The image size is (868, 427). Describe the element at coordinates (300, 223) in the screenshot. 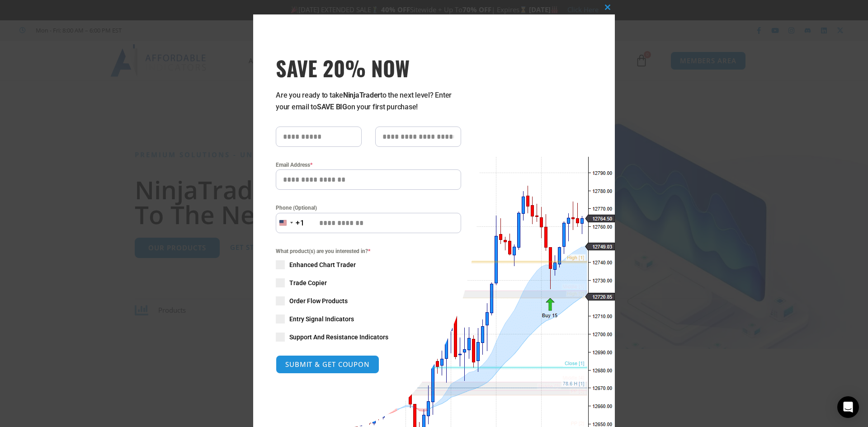

I see `div: +1` at that location.